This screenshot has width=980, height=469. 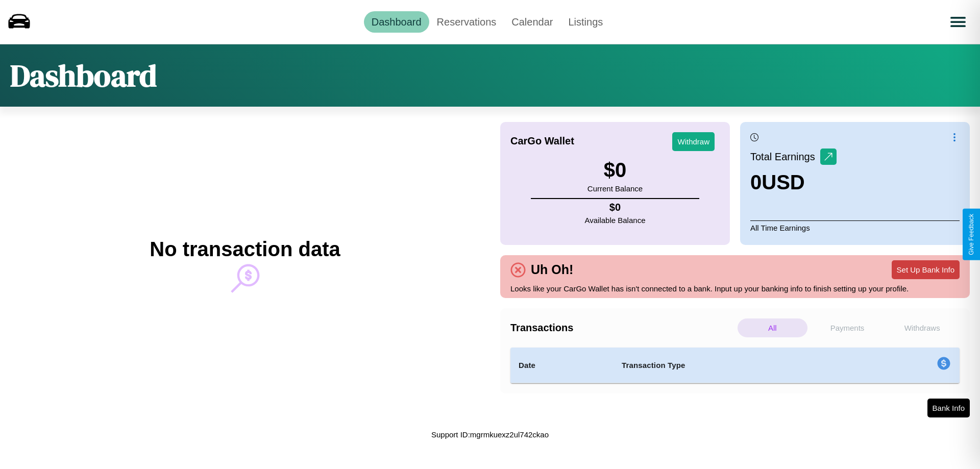 What do you see at coordinates (926, 269) in the screenshot?
I see `button: Set Up Bank Info` at bounding box center [926, 269].